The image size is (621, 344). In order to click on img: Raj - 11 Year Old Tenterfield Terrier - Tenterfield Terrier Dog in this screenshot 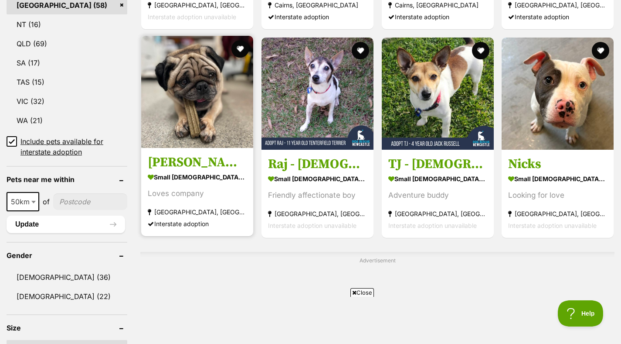, I will do `click(317, 93)`.